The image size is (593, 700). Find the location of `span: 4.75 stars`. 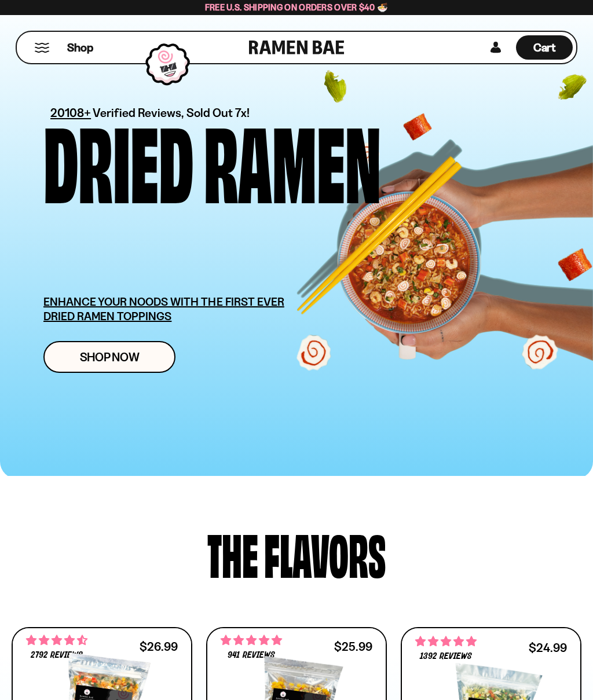

span: 4.75 stars is located at coordinates (251, 640).